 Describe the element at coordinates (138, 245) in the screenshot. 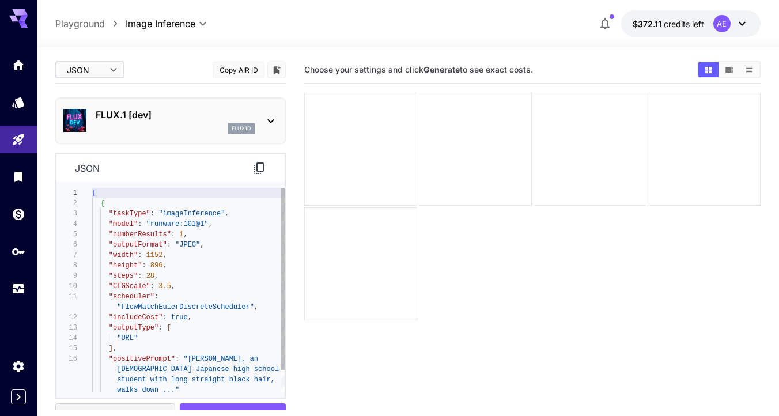

I see `span: "outputFormat"` at that location.